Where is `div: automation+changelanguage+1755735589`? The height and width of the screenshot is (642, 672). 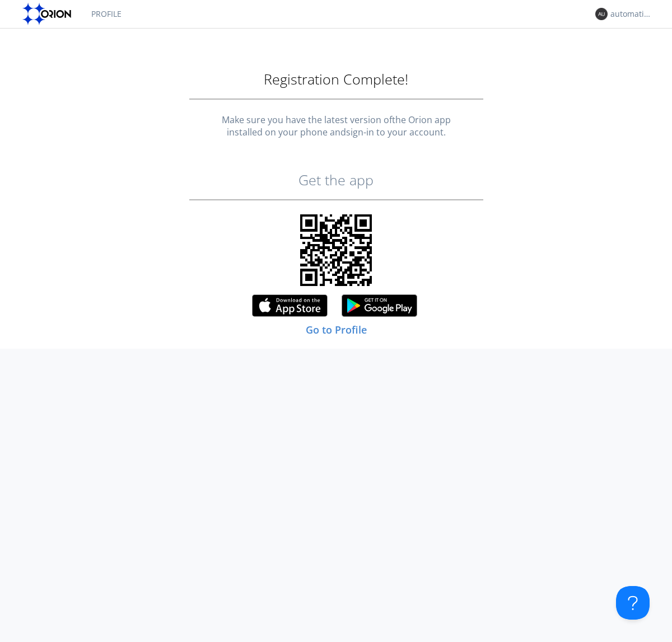 div: automation+changelanguage+1755735589 is located at coordinates (631, 14).